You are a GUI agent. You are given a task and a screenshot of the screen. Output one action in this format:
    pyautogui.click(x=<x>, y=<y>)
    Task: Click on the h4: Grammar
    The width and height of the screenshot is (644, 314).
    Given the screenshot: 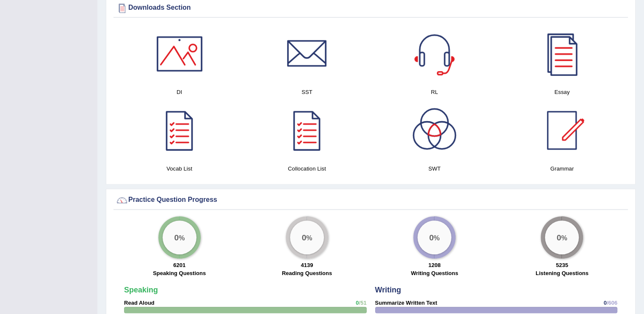 What is the action you would take?
    pyautogui.click(x=562, y=168)
    